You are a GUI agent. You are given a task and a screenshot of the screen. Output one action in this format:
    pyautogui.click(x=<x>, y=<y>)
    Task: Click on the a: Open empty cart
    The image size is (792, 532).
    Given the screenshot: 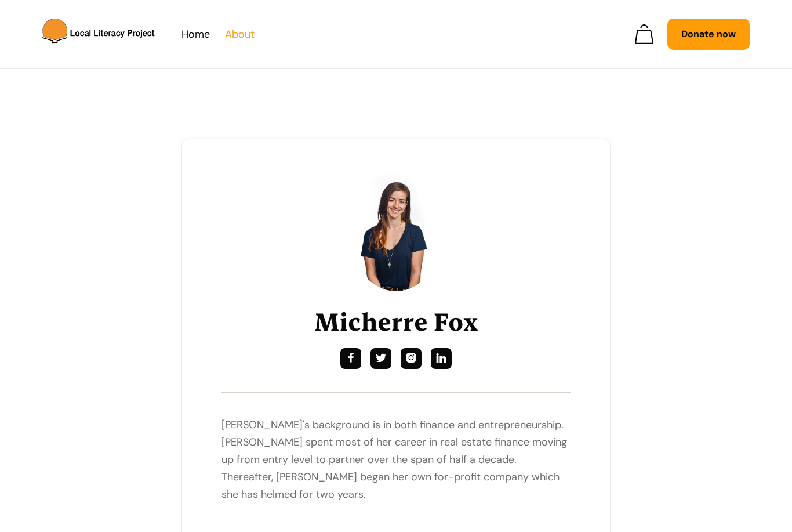 What is the action you would take?
    pyautogui.click(x=644, y=34)
    